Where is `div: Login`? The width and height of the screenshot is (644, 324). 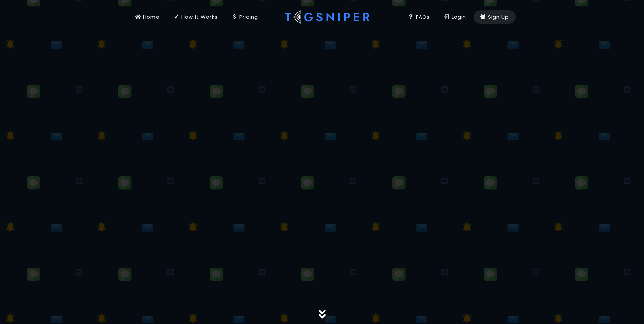 div: Login is located at coordinates (455, 17).